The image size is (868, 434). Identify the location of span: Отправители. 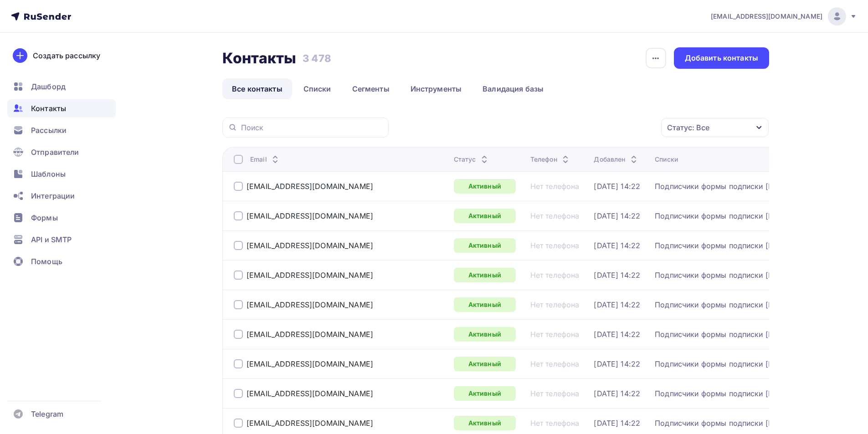
(55, 152).